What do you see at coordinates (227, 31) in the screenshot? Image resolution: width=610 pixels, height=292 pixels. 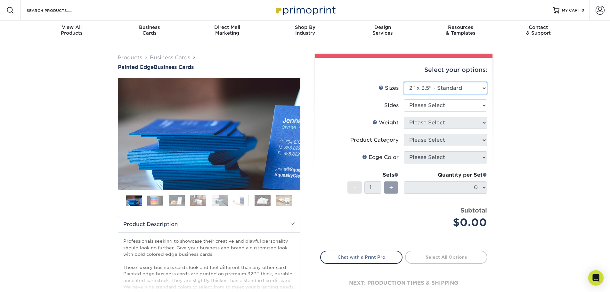 I see `a: Direct MailMarketing` at bounding box center [227, 31].